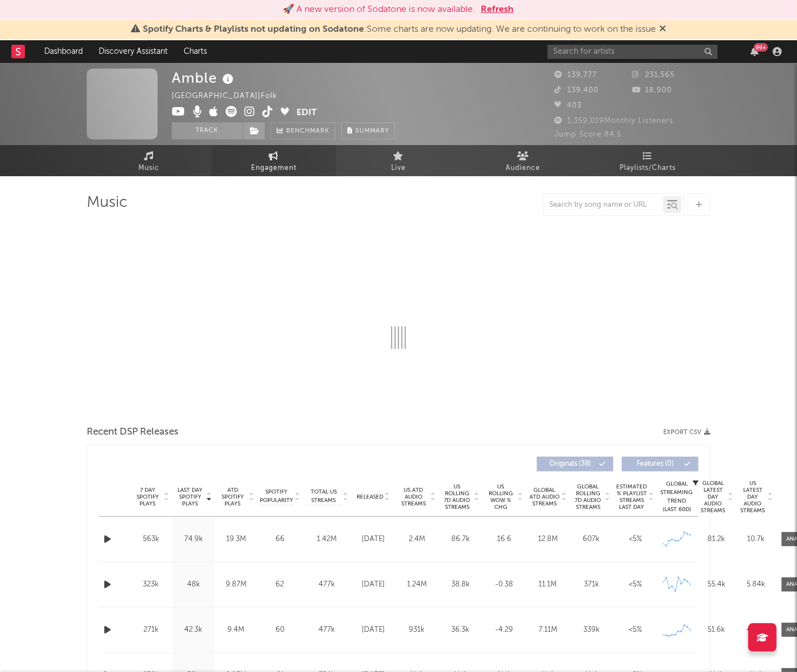 The image size is (797, 672). Describe the element at coordinates (659, 464) in the screenshot. I see `button: Features(0)` at that location.